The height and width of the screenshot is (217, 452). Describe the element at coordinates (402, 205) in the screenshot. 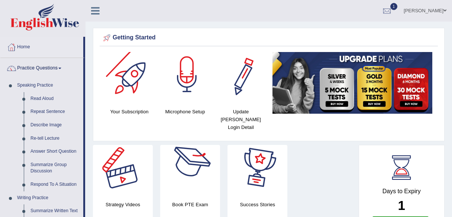

I see `b: 1` at that location.